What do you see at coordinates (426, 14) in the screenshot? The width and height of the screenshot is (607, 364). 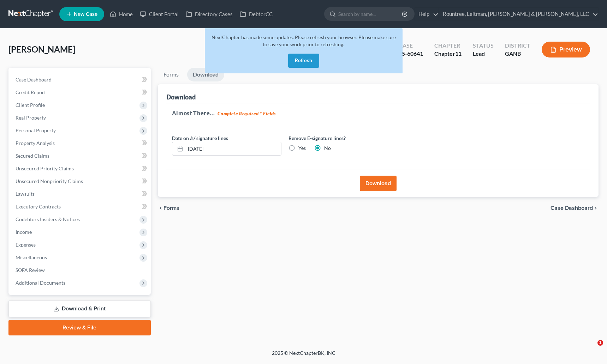 I see `a: Help` at bounding box center [426, 14].